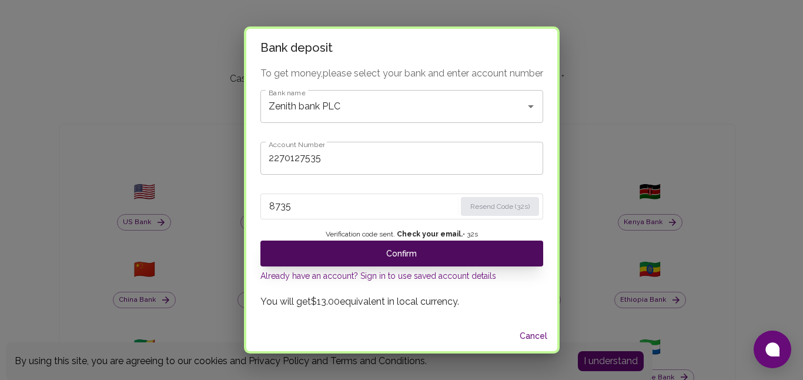 This screenshot has width=803, height=380. What do you see at coordinates (401, 301) in the screenshot?
I see `p: You will get $13.00 equivalent in local currency.` at bounding box center [401, 301].